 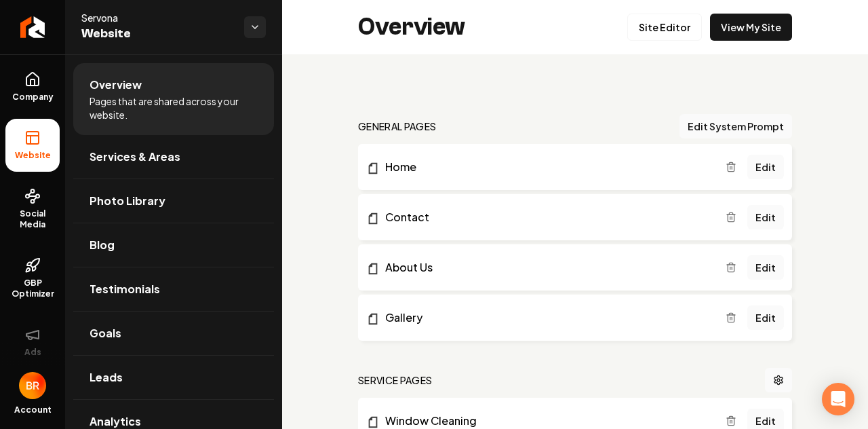 I want to click on img: Brayden Robideux, so click(x=33, y=385).